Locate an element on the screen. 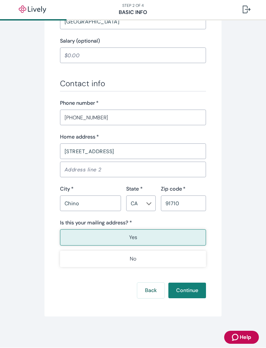 This screenshot has width=266, height=348. input: (555) 555-5555 is located at coordinates (133, 118).